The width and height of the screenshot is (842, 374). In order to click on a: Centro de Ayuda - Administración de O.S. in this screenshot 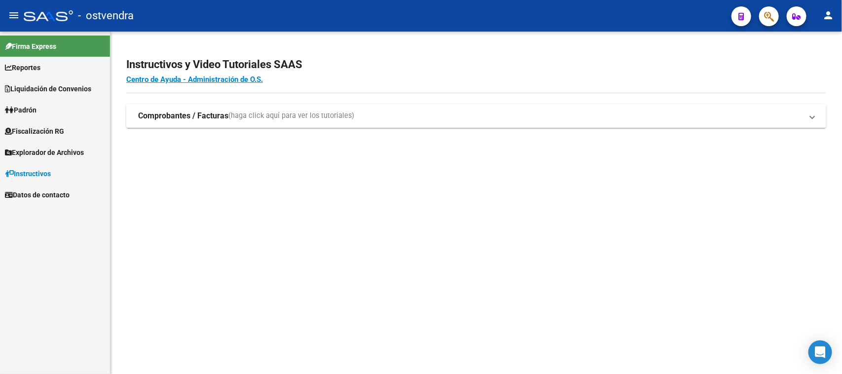, I will do `click(194, 79)`.